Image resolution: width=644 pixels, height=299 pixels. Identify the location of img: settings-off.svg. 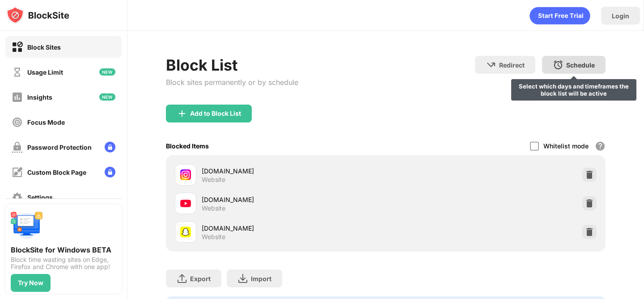
(17, 197).